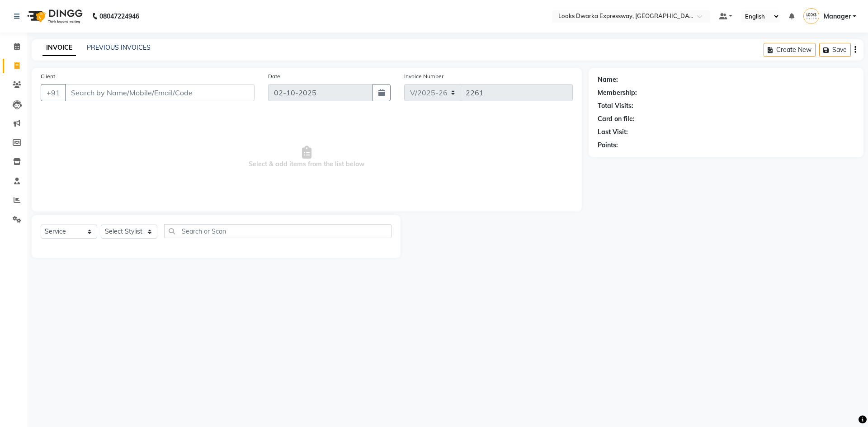 The image size is (868, 427). What do you see at coordinates (617, 119) in the screenshot?
I see `div: Card on file:` at bounding box center [617, 119].